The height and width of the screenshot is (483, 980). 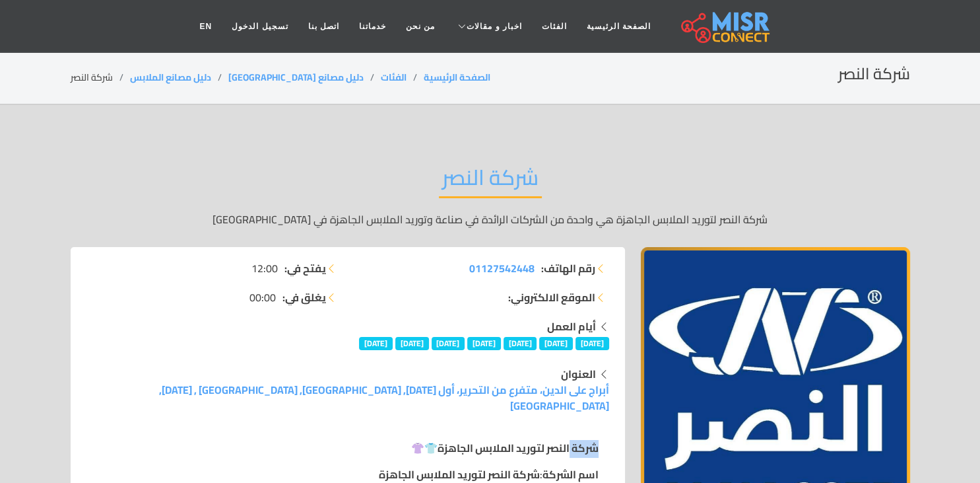 What do you see at coordinates (421, 26) in the screenshot?
I see `a: من نحن` at bounding box center [421, 26].